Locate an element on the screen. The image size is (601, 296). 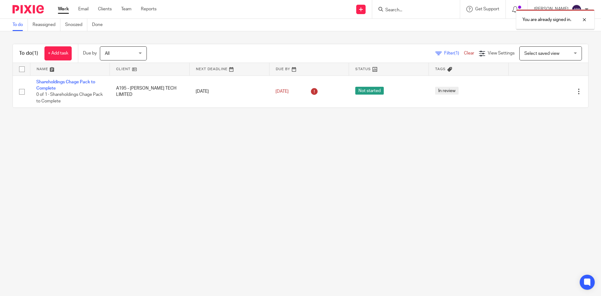
a: Team is located at coordinates (126, 9).